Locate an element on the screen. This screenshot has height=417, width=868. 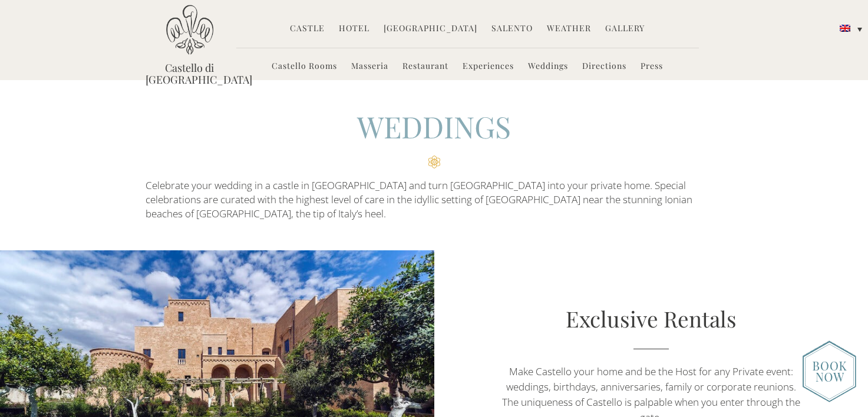
a: Weddings is located at coordinates (548, 67).